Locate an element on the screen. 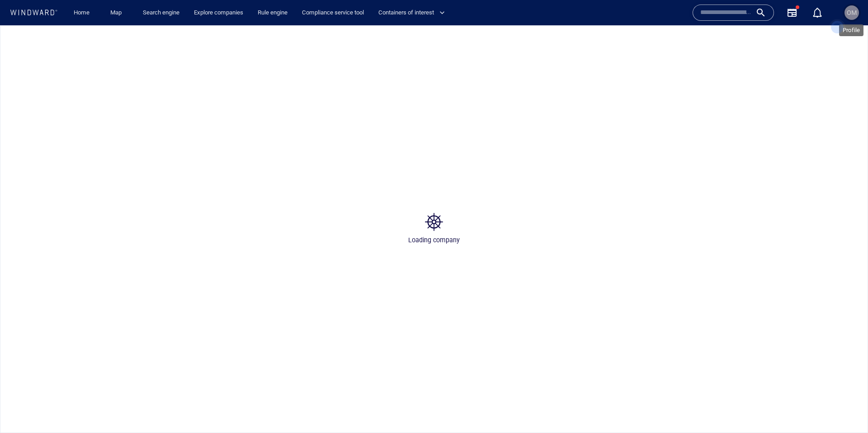 The image size is (868, 433). a: Compliance service tool is located at coordinates (333, 13).